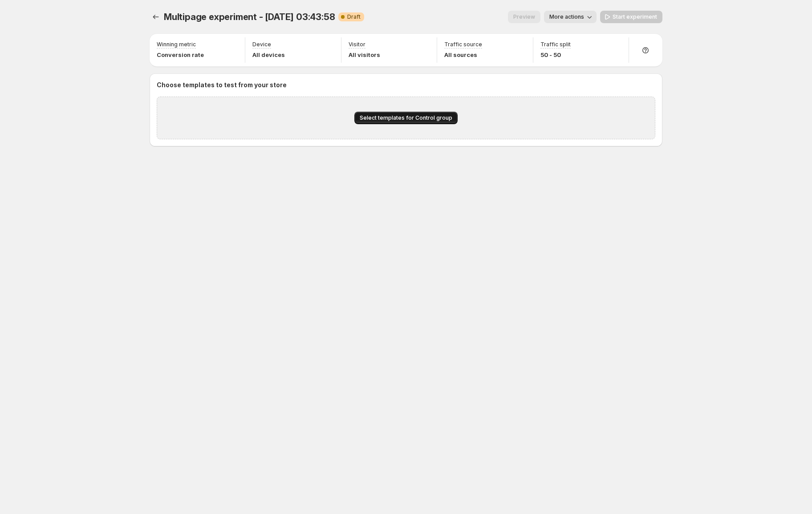  I want to click on p: All sources, so click(463, 55).